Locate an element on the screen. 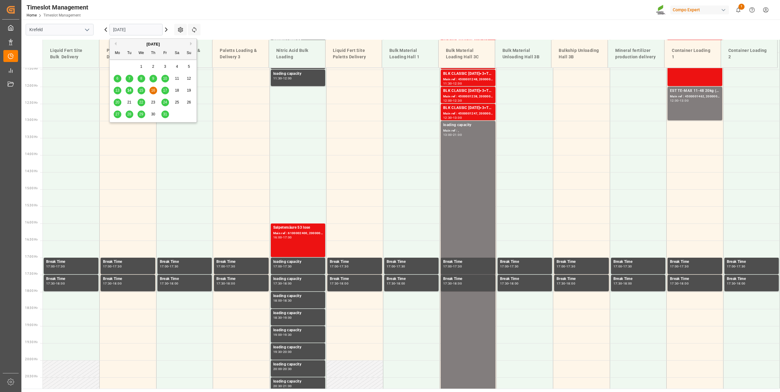 This screenshot has width=780, height=392. span: 7 is located at coordinates (129, 79).